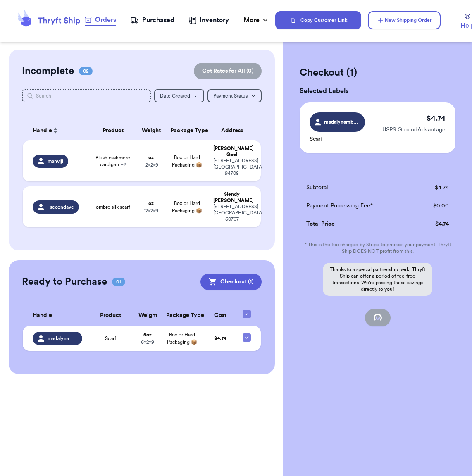 The image size is (472, 476). Describe the element at coordinates (152, 20) in the screenshot. I see `div: Purchased` at that location.